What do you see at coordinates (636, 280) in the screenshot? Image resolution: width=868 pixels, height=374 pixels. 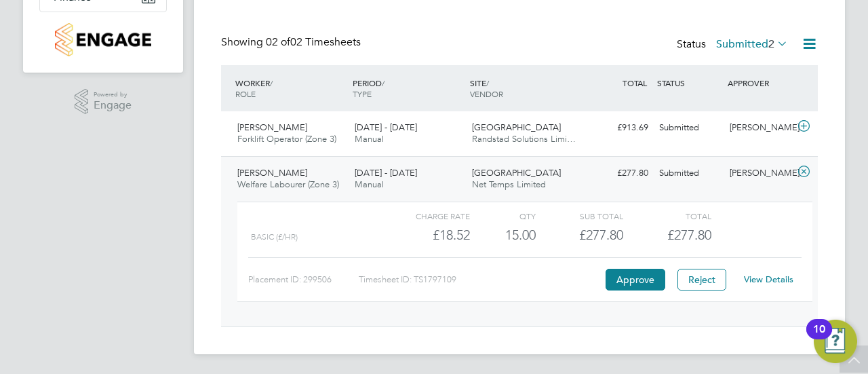 I see `button: Approve` at bounding box center [636, 280].